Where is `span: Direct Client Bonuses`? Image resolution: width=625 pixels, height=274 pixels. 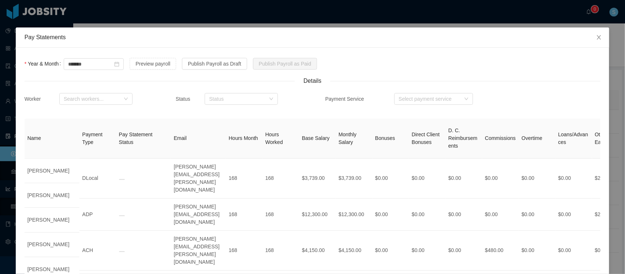
span: Direct Client Bonuses is located at coordinates (426, 138).